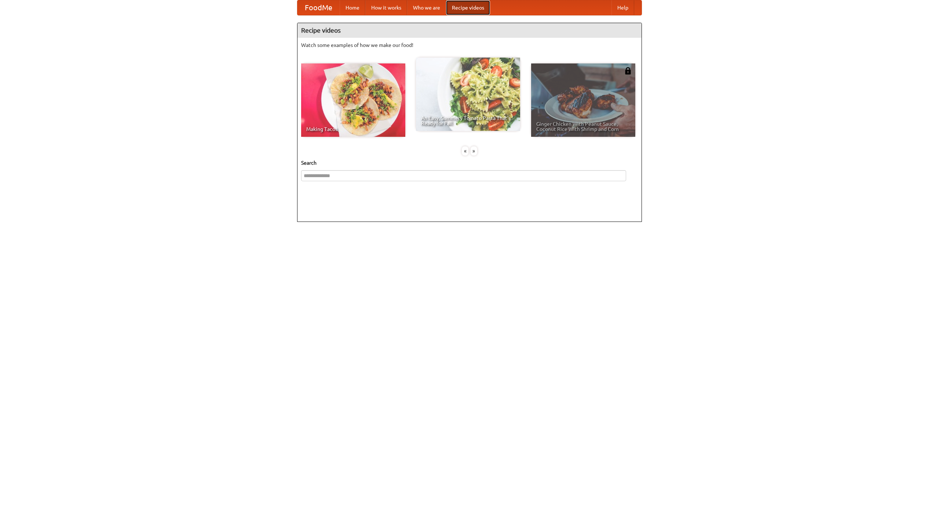 This screenshot has width=939, height=519. Describe the element at coordinates (468, 94) in the screenshot. I see `a: An Easy, Summery Tomato Pasta That's Ready for Fall` at that location.